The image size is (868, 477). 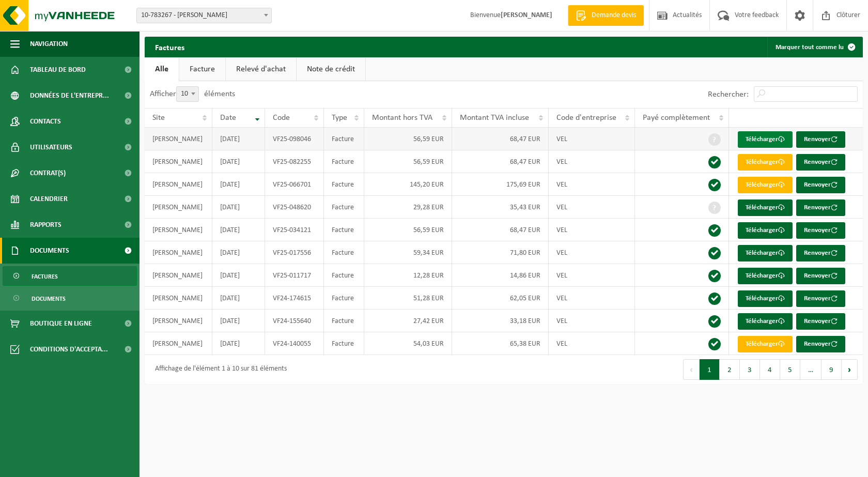 What do you see at coordinates (295, 253) in the screenshot?
I see `td: VF25-017556` at bounding box center [295, 253].